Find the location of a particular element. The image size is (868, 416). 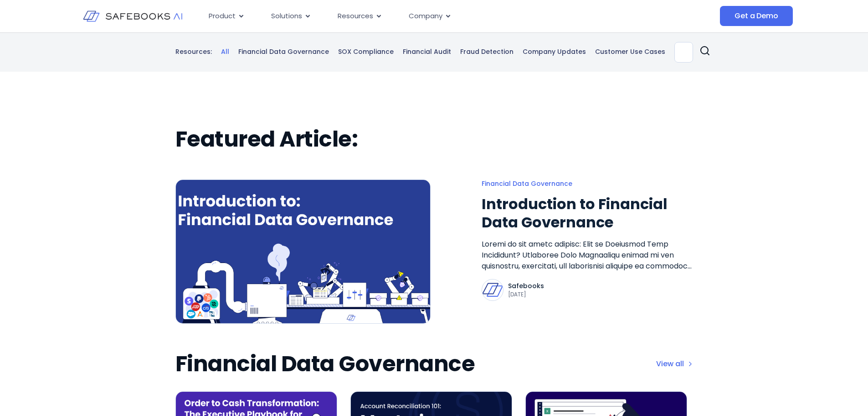

p: Resources: is located at coordinates (194, 52).